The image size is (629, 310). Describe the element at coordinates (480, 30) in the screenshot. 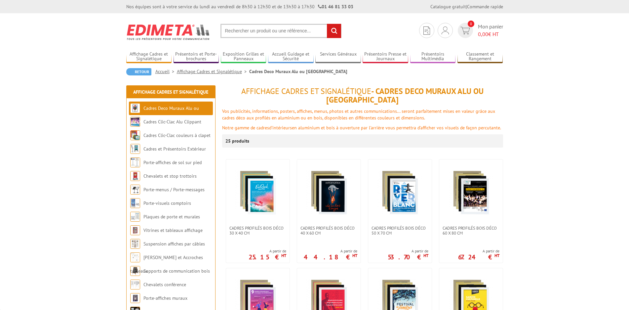

I see `a: devis rapide 0 Mon panier 0,00€ HT` at that location.